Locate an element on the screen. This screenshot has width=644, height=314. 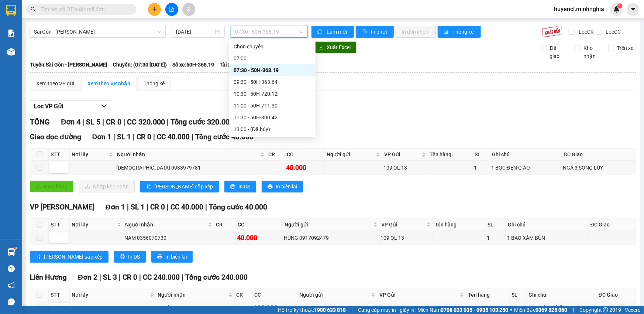
button: aim is located at coordinates (188, 9).